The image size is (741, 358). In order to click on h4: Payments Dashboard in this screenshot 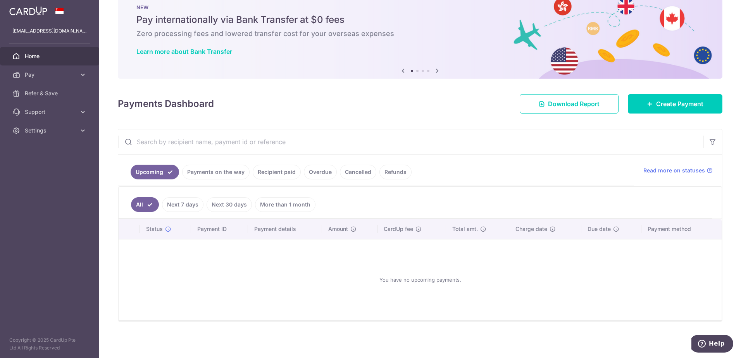, I will do `click(166, 104)`.